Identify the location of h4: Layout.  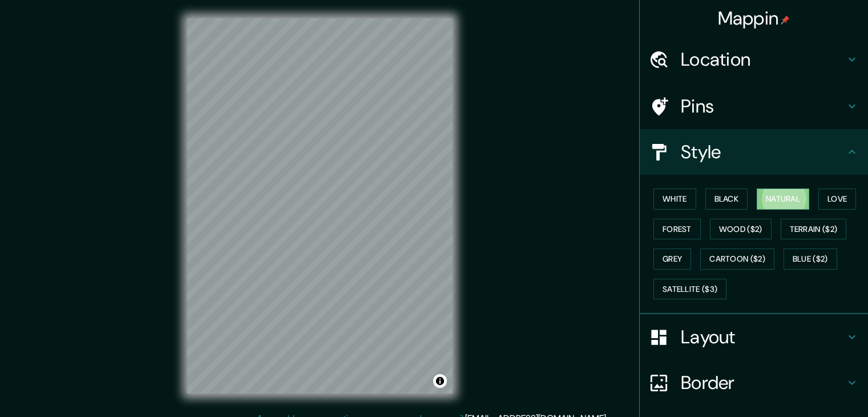
(762, 337).